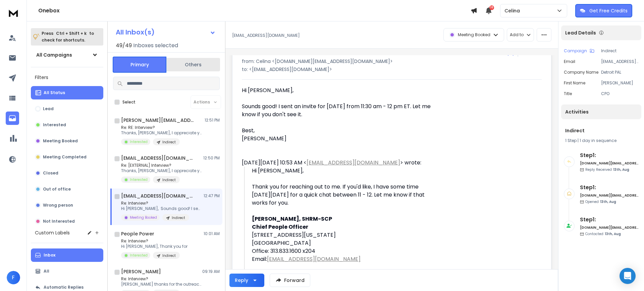  What do you see at coordinates (14, 278) in the screenshot?
I see `span: F` at bounding box center [14, 278].